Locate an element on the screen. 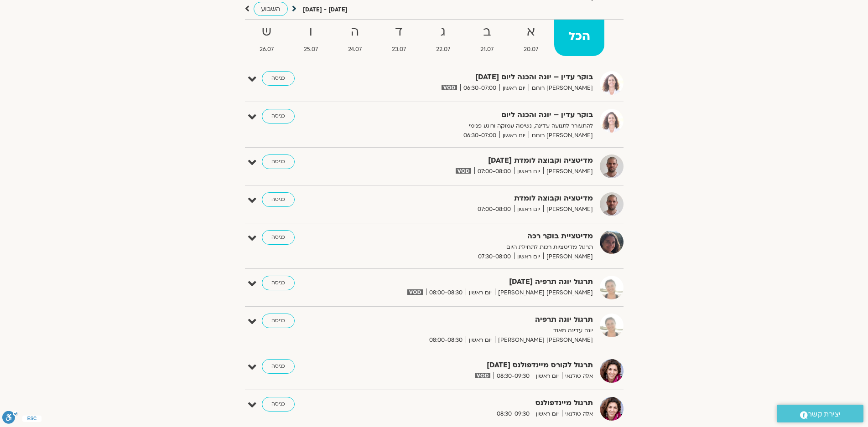 This screenshot has height=427, width=868. strong: מדיטציית בוקר רכה is located at coordinates (481, 236).